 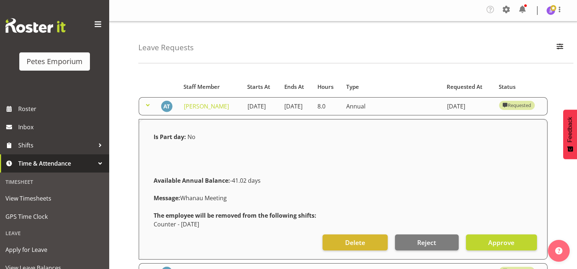 What do you see at coordinates (55, 250) in the screenshot?
I see `a: Apply for Leave` at bounding box center [55, 250].